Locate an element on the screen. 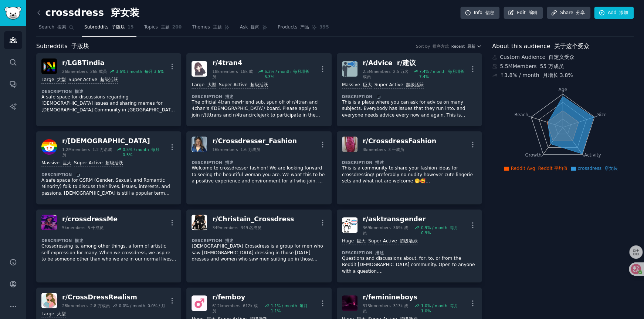 This screenshot has width=644, height=319. img: femboy is located at coordinates (199, 303).